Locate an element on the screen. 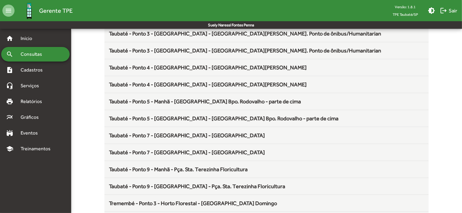  mat-icon: note_add is located at coordinates (10, 70).